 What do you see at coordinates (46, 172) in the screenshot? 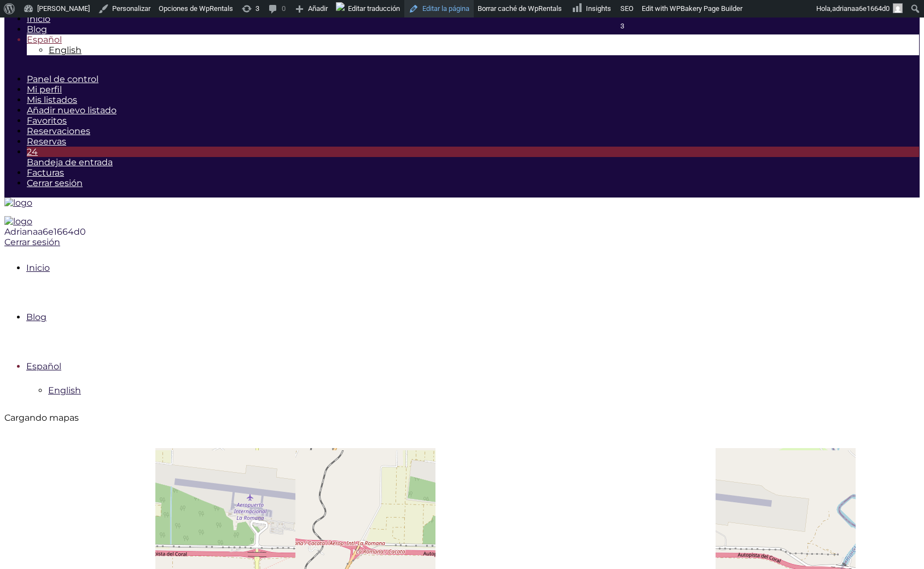
I see `a: Facturas` at bounding box center [46, 172].